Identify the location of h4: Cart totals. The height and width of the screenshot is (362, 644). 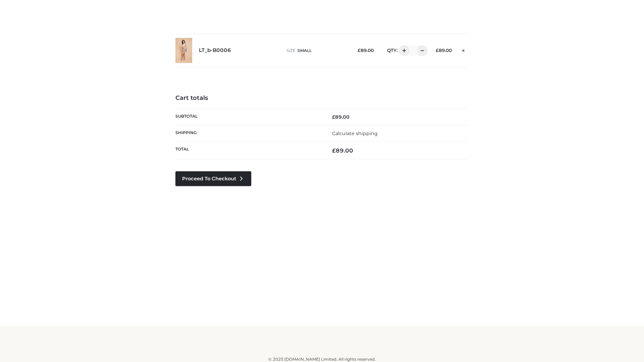
(322, 98).